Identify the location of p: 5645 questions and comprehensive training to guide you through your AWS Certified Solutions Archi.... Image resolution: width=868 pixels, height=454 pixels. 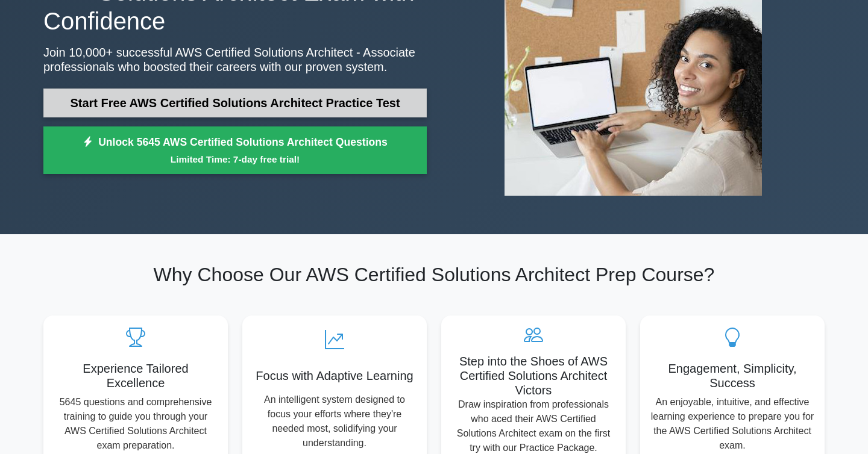
(136, 424).